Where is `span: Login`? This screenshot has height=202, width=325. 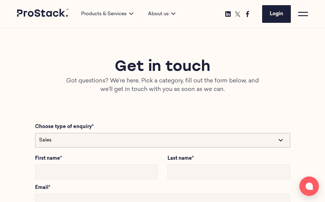 span: Login is located at coordinates (276, 14).